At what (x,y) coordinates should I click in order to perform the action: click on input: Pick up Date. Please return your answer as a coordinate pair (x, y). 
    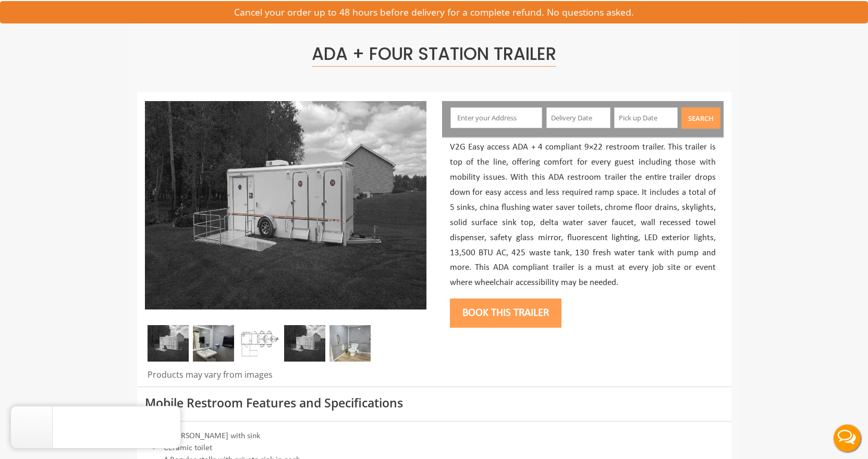
    Looking at the image, I should click on (646, 118).